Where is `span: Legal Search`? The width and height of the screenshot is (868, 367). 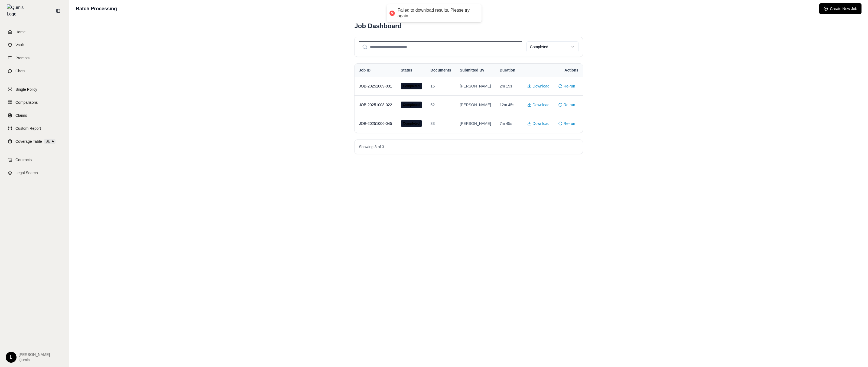 span: Legal Search is located at coordinates (26, 173).